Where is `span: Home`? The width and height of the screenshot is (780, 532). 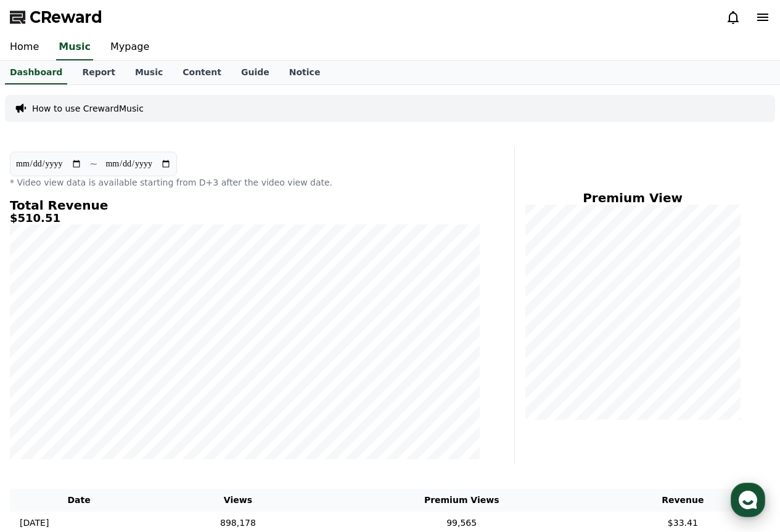
span: Home is located at coordinates (42, 414).